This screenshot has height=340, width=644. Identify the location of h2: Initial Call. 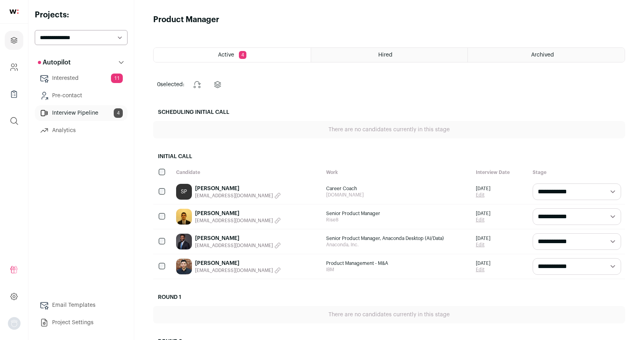
(389, 156).